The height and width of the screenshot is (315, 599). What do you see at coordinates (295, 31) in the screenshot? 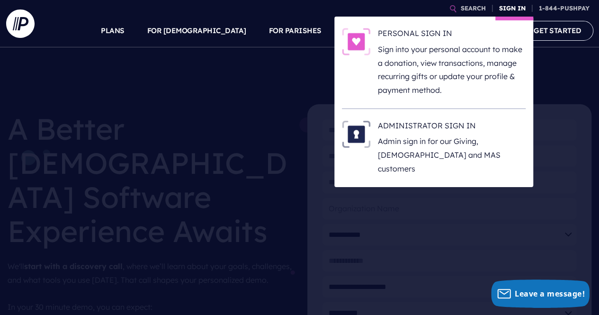
I see `a: FOR PARISHES` at bounding box center [295, 31].